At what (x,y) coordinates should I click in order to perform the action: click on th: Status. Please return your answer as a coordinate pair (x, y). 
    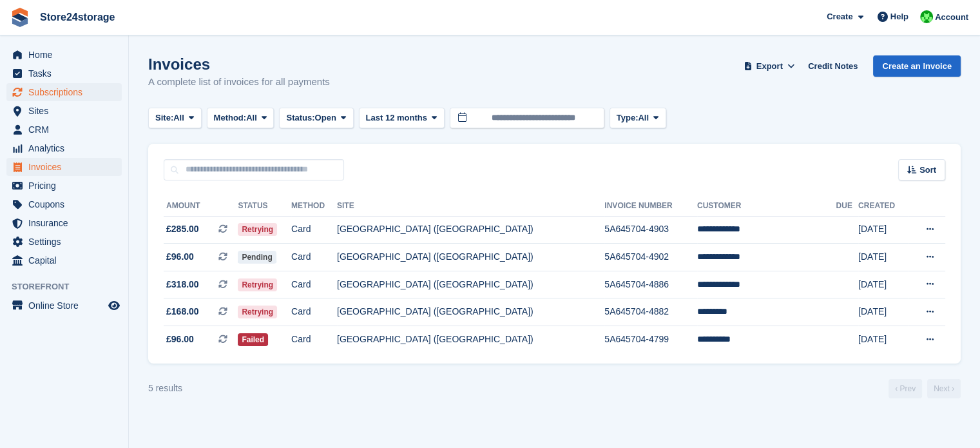
    Looking at the image, I should click on (264, 207).